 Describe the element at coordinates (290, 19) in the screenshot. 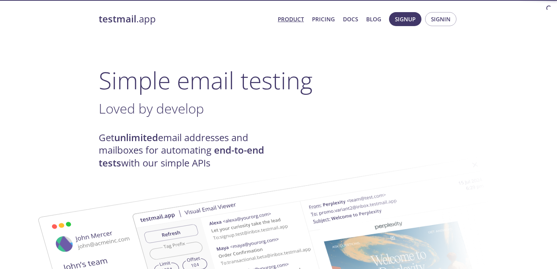

I see `a: Product` at that location.